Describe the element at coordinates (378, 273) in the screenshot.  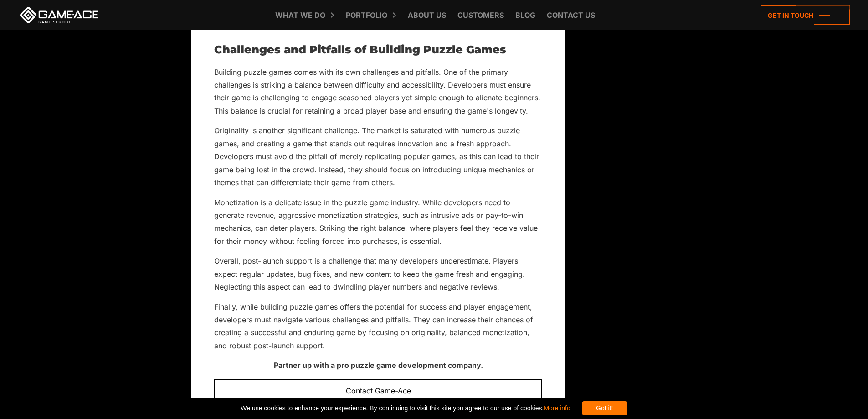
I see `p: Overall, post-launch support is a challenge that many developers underestimate. Players expect re...` at that location.